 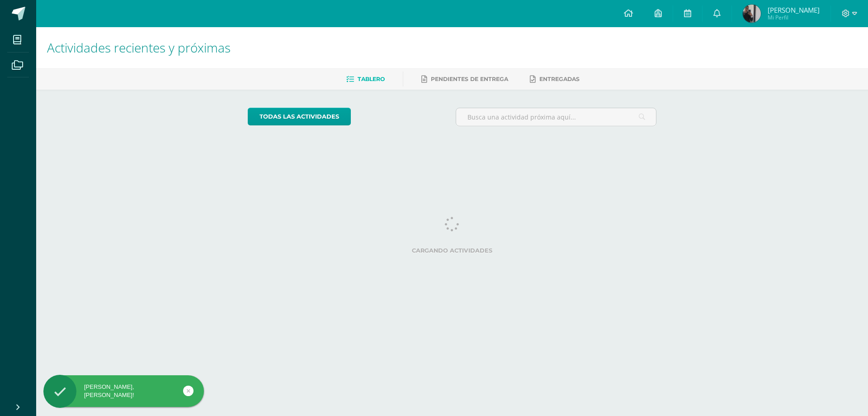 I want to click on input: Busca una actividad próxima aquí..., so click(x=556, y=117).